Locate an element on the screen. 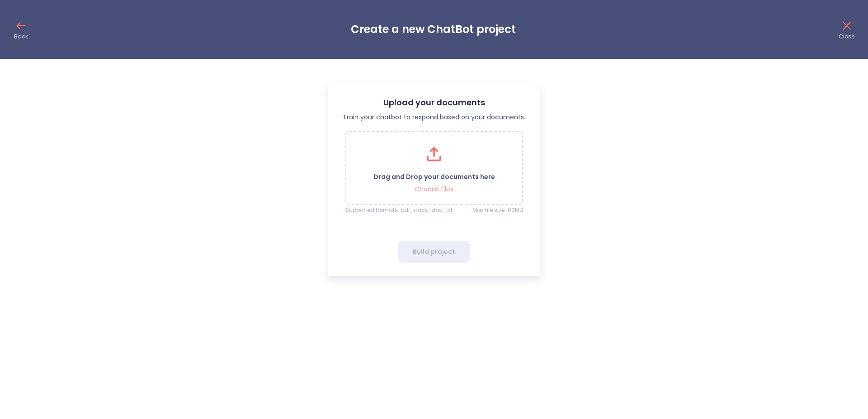  h3: Upload your documents is located at coordinates (434, 102).